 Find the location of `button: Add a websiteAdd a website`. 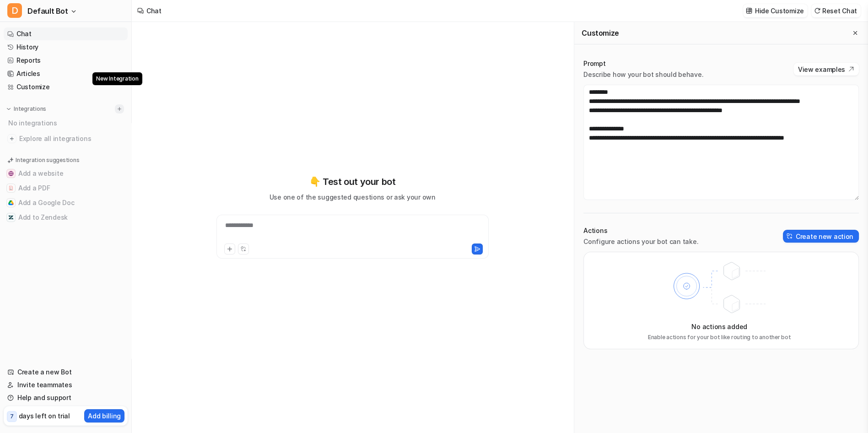

button: Add a websiteAdd a website is located at coordinates (66, 174).